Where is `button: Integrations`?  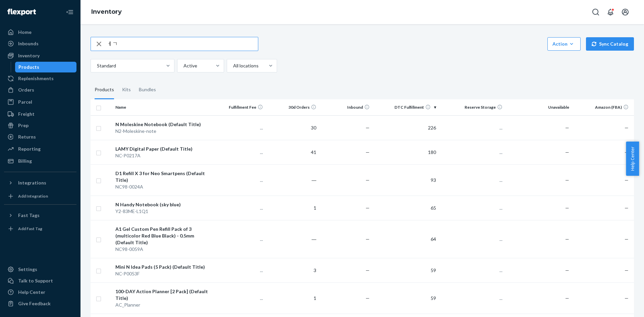 button: Integrations is located at coordinates (40, 183).